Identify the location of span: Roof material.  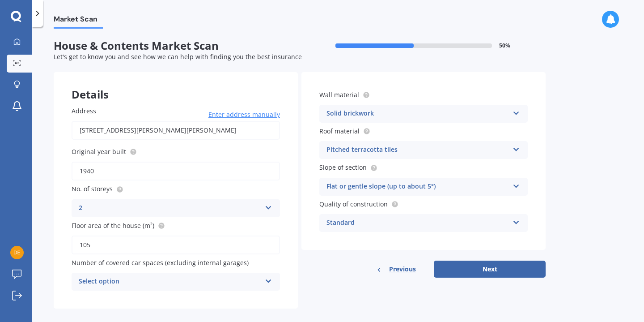
(340, 131).